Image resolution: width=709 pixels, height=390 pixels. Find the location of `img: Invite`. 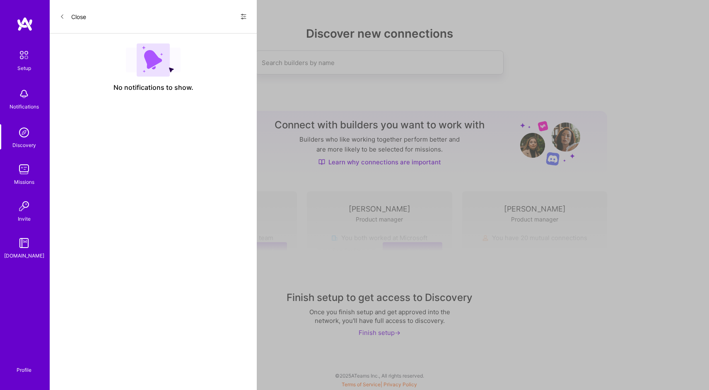

img: Invite is located at coordinates (24, 206).